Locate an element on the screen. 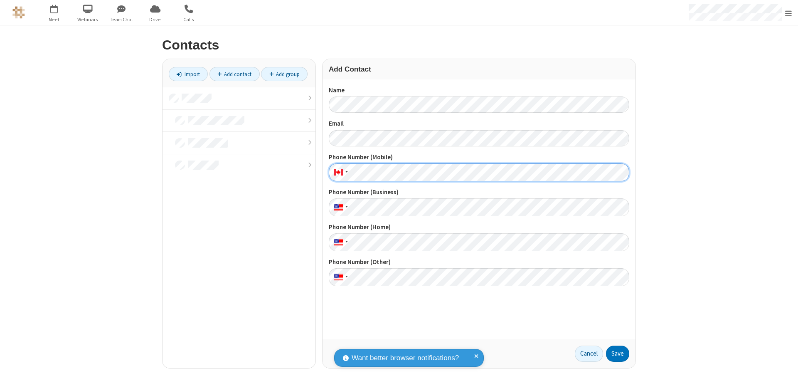 The height and width of the screenshot is (381, 798). label: Phone Number (Mobile) is located at coordinates (479, 157).